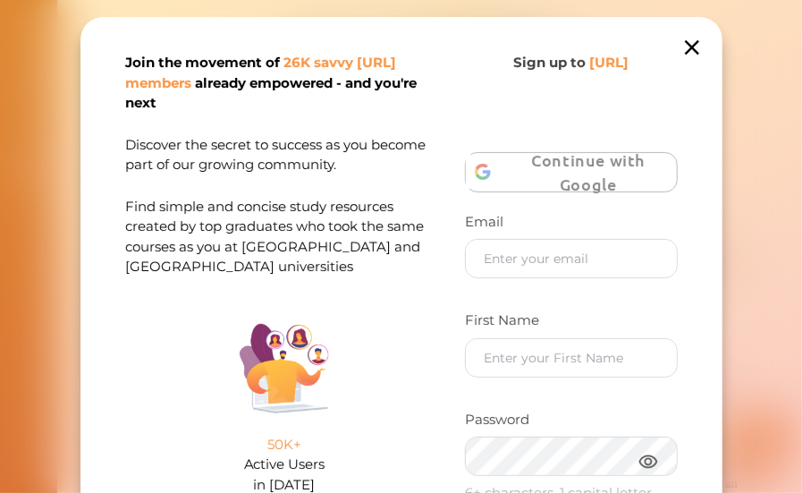 This screenshot has height=493, width=802. Describe the element at coordinates (571, 222) in the screenshot. I see `p: Email` at that location.